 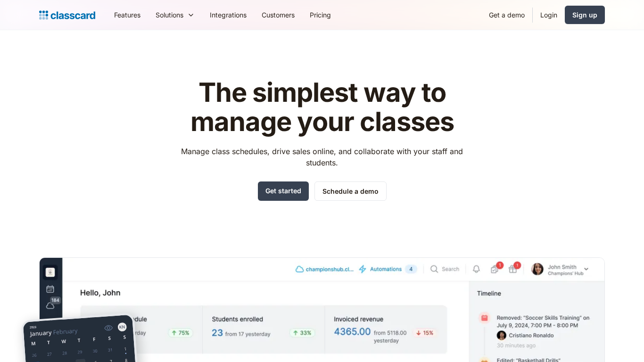 I want to click on a: Get started, so click(x=284, y=191).